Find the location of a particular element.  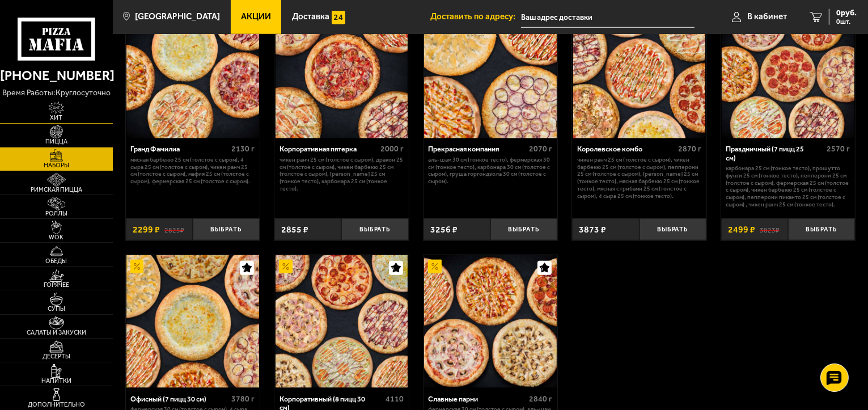

img: Славные парни is located at coordinates (491, 322).